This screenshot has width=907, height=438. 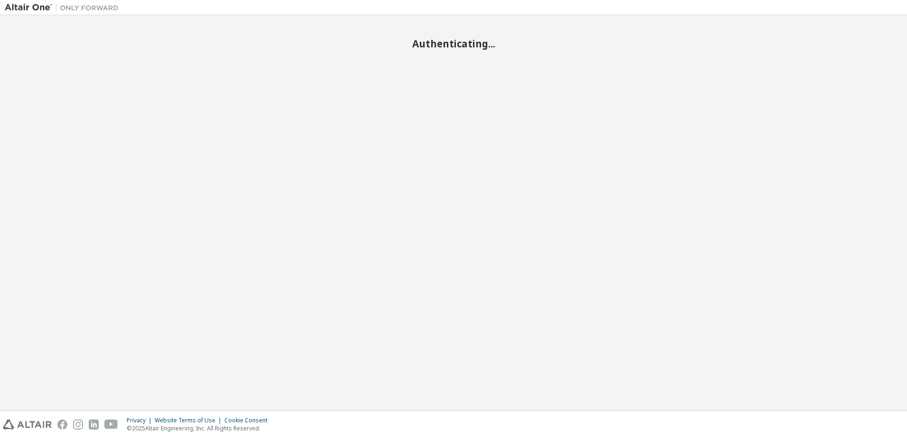 What do you see at coordinates (27, 425) in the screenshot?
I see `img: altair_logo.svg` at bounding box center [27, 425].